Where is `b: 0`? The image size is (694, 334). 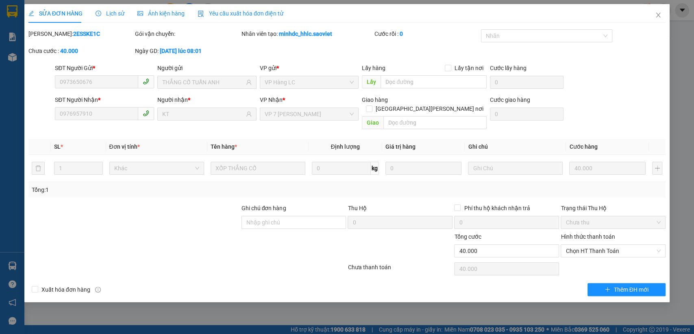 b: 0 is located at coordinates (402, 34).